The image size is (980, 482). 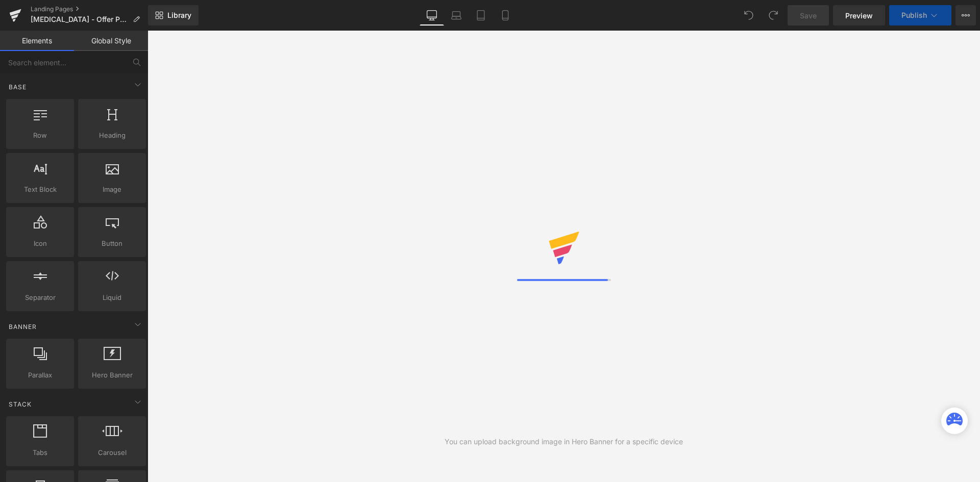 I want to click on button: Publish, so click(x=921, y=15).